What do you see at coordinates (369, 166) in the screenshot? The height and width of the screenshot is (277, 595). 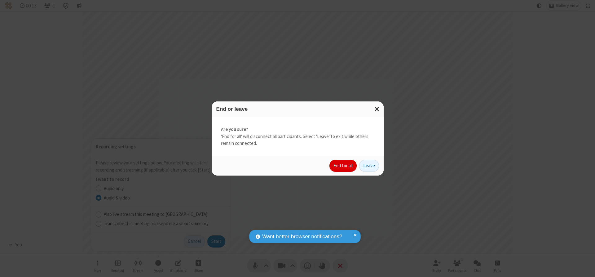 I see `button: Leave` at bounding box center [369, 166].